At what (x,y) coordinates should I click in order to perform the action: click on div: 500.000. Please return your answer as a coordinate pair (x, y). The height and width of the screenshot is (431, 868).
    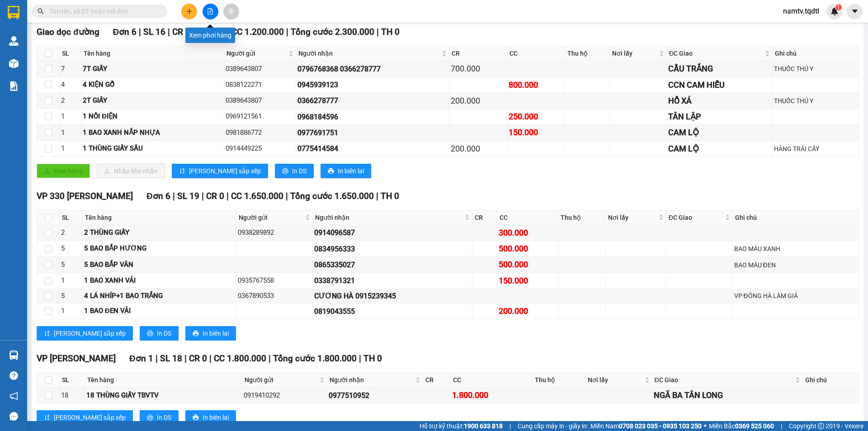
    Looking at the image, I should click on (528, 265).